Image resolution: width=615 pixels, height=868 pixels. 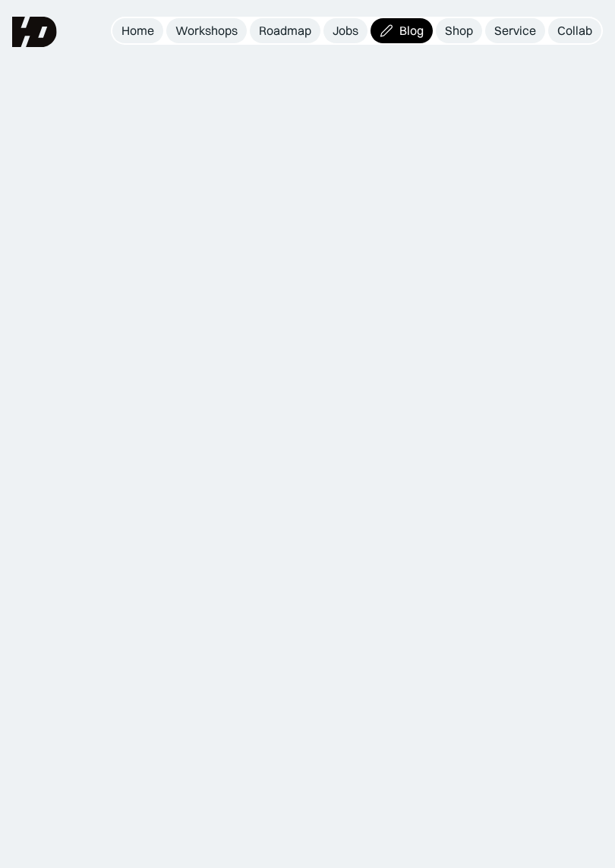 What do you see at coordinates (207, 30) in the screenshot?
I see `a: Workshops` at bounding box center [207, 30].